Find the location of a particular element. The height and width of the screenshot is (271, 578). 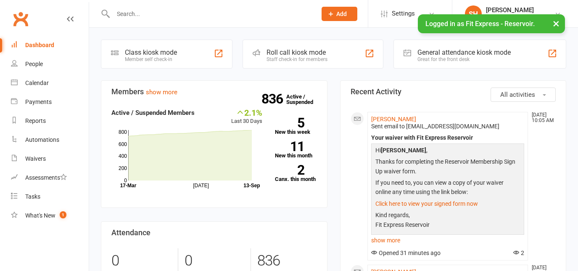

div: Staff check-in for members is located at coordinates (297, 59).